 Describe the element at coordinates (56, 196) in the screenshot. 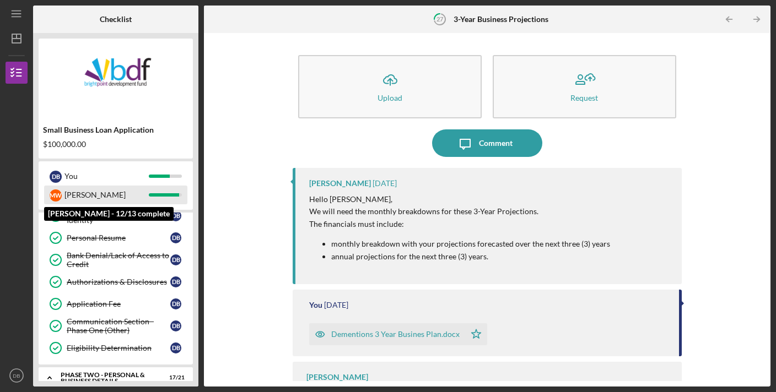

I see `div: M W` at that location.